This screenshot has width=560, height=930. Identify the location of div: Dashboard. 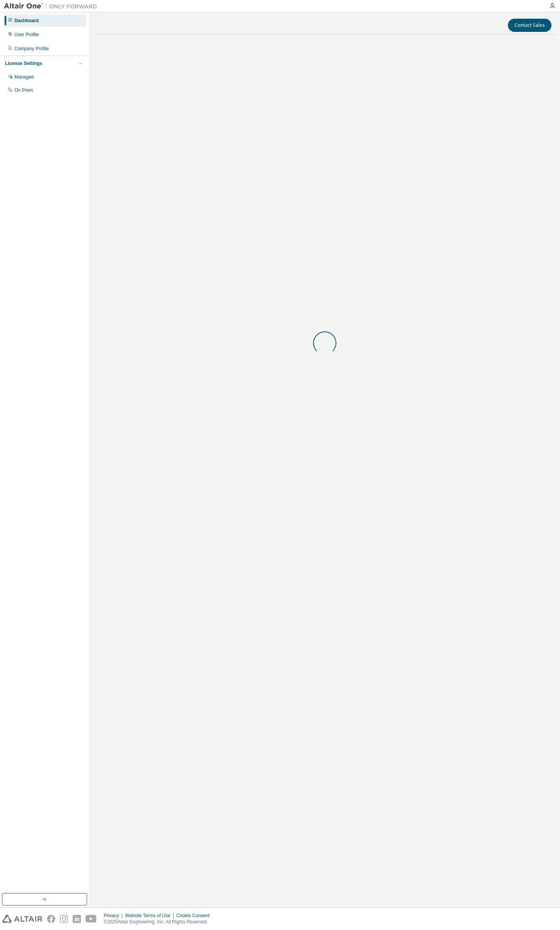
(27, 21).